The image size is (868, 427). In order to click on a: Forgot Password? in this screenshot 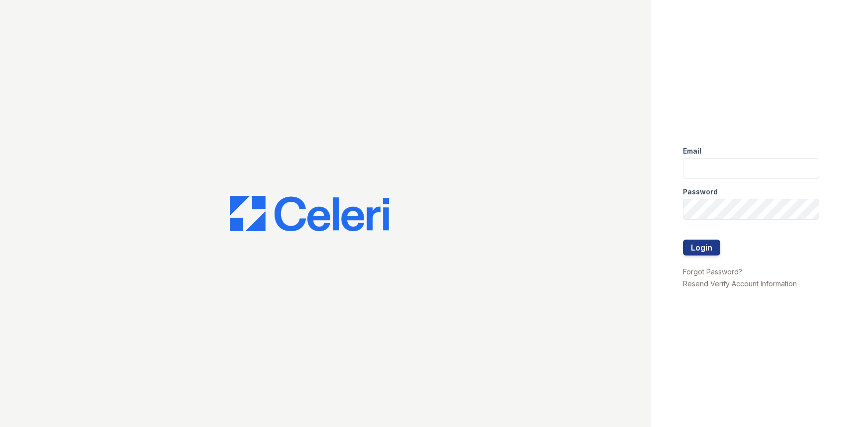, I will do `click(712, 271)`.